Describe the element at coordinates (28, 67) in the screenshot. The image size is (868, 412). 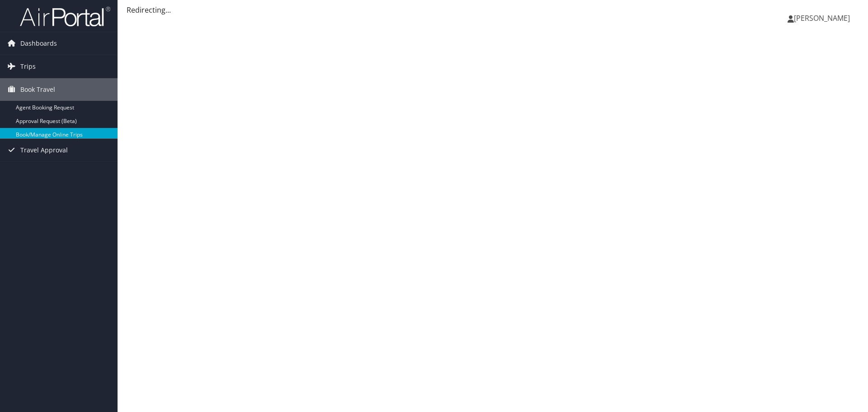
I see `span: Trips` at that location.